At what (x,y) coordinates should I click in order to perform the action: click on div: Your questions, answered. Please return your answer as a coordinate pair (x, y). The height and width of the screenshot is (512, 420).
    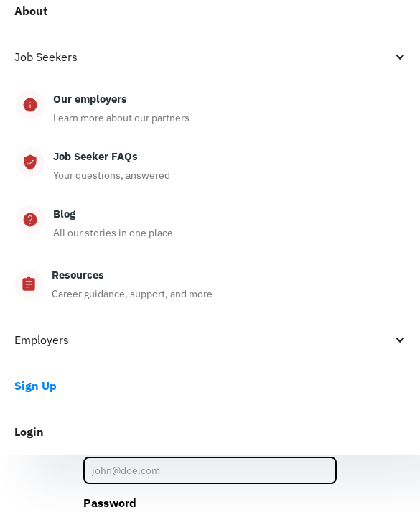
    Looking at the image, I should click on (111, 175).